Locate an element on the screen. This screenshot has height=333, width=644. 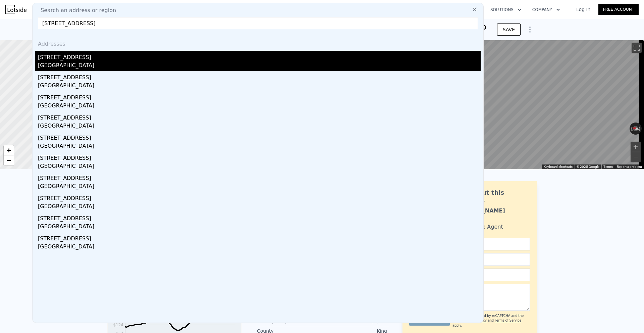
input: Enter an address, city, region, neighborhood or zip code is located at coordinates (258, 23).